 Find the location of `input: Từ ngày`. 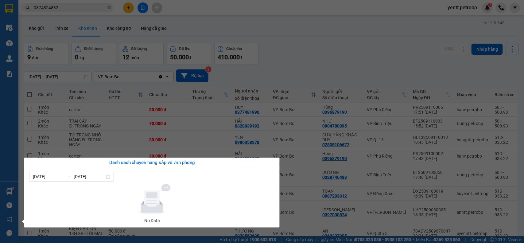

input: Từ ngày is located at coordinates (48, 176).